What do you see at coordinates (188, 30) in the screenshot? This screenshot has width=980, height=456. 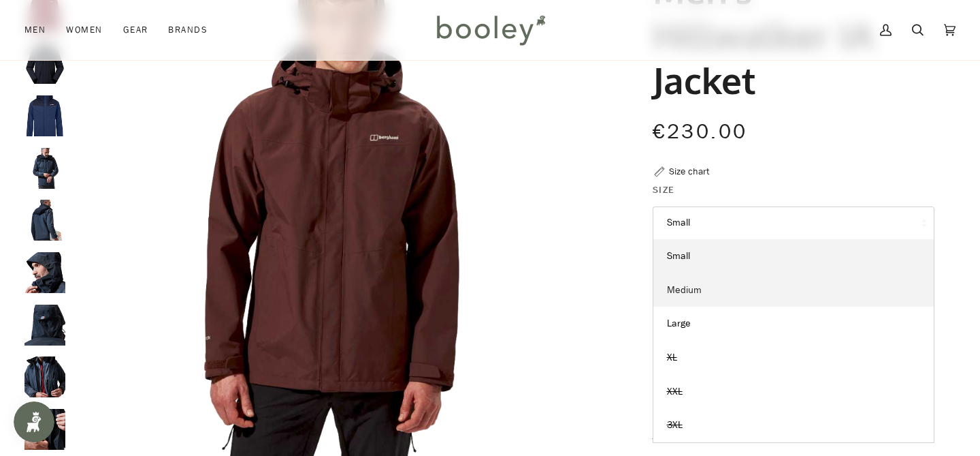 I see `span: Brands` at bounding box center [188, 30].